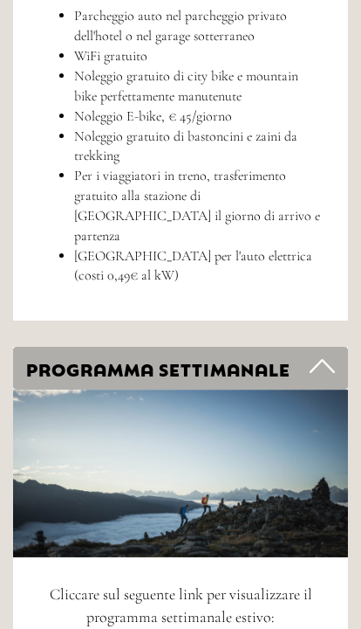 The image size is (361, 629). Describe the element at coordinates (198, 86) in the screenshot. I see `li: Noleggio gratuito di city bike e mountain bike perfettamente manutenute` at that location.